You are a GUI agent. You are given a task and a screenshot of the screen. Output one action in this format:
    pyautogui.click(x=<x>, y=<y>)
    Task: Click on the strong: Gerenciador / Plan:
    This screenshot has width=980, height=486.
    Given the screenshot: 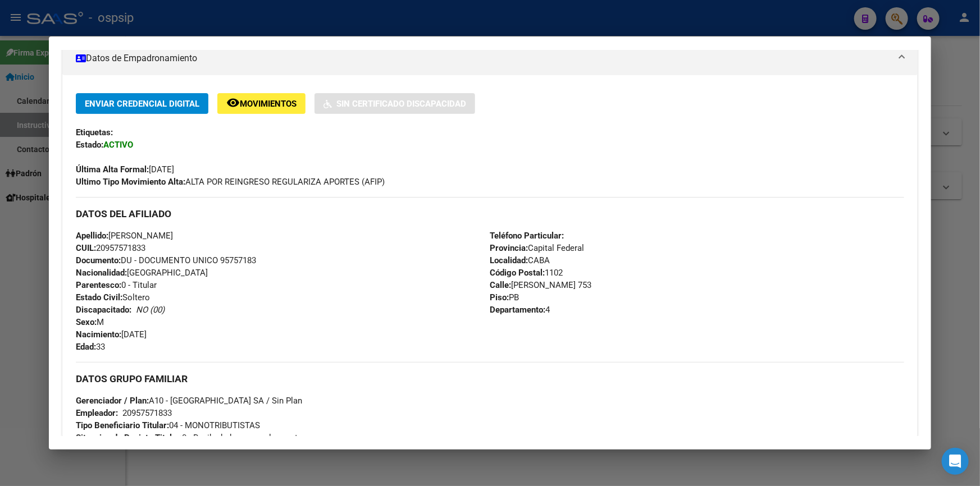 What is the action you would take?
    pyautogui.click(x=112, y=401)
    